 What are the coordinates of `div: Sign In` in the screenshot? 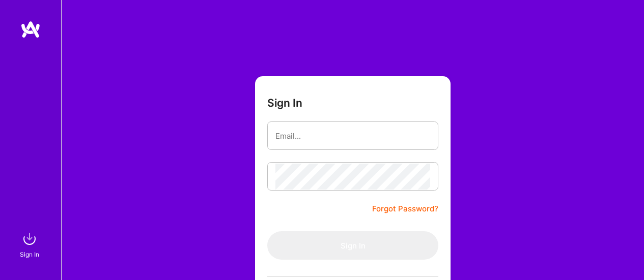 It's located at (29, 254).